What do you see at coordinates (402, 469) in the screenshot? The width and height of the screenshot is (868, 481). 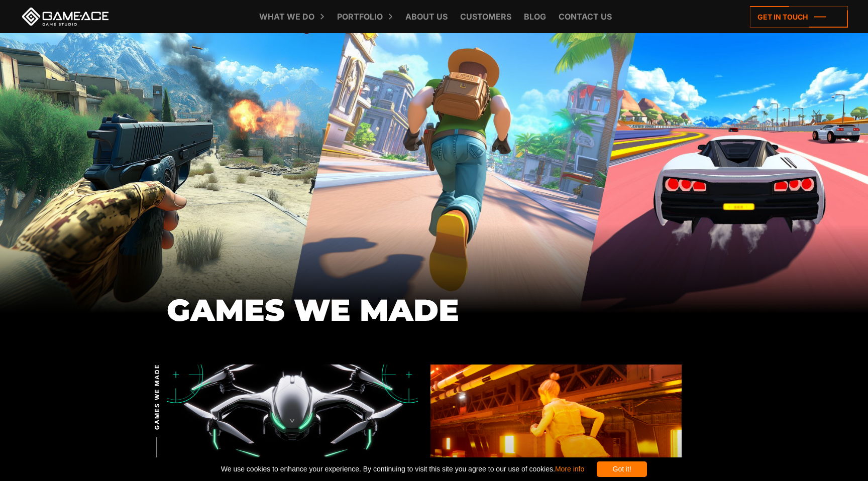 I see `span: We use cookies to enhance your experience. By continuing to visit this site you agree to our use ...` at bounding box center [402, 469].